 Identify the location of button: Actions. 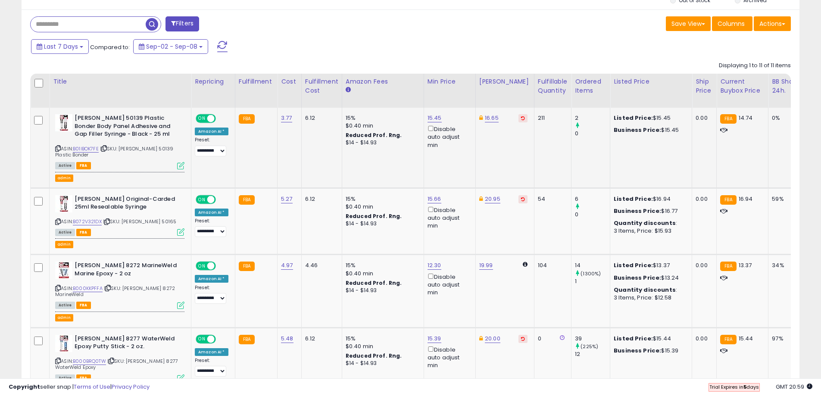
(773, 24).